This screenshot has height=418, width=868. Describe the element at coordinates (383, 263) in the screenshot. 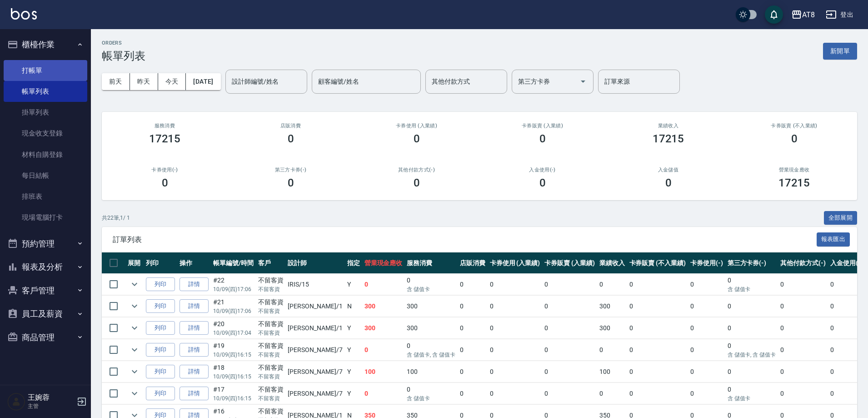

I see `th: 營業現金應收` at that location.